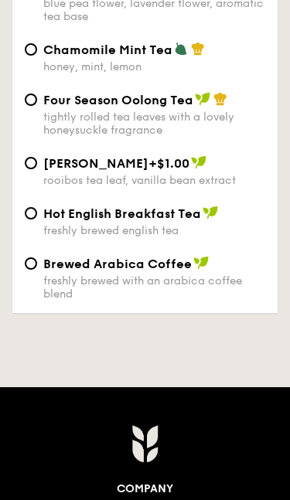 Image resolution: width=290 pixels, height=500 pixels. I want to click on span: Chamomile Mint Tea, so click(107, 49).